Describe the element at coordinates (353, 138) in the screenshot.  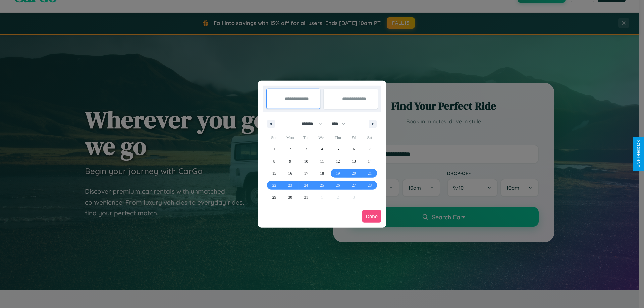
I see `span: Fri` at that location.